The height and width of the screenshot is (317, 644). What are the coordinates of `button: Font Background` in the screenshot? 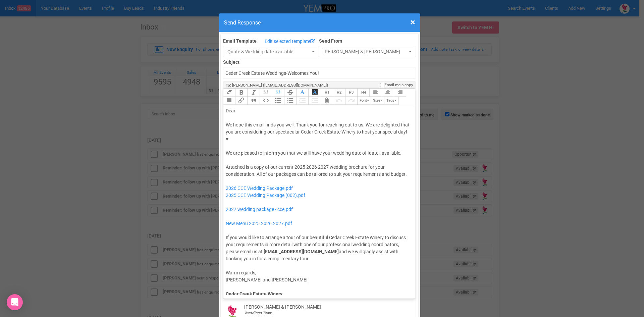 It's located at (314, 93).